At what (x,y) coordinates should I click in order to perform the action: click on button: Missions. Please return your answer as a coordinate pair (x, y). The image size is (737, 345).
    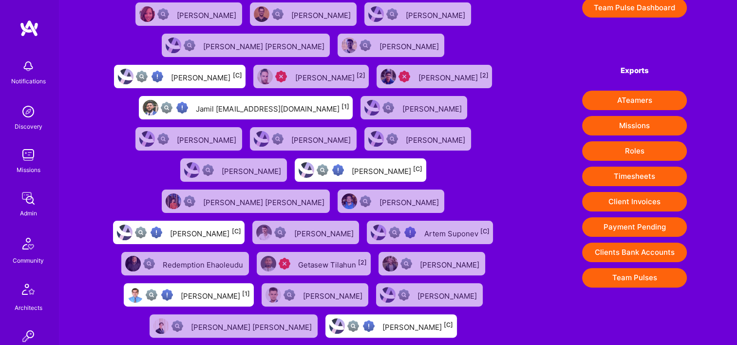
    Looking at the image, I should click on (635, 126).